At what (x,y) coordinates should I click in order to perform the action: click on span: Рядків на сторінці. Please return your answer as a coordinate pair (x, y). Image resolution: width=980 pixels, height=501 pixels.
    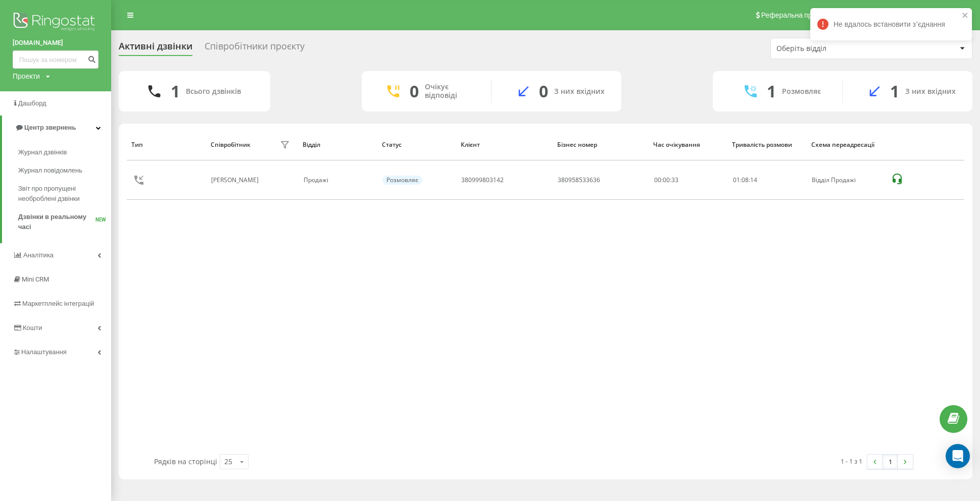
    Looking at the image, I should click on (185, 461).